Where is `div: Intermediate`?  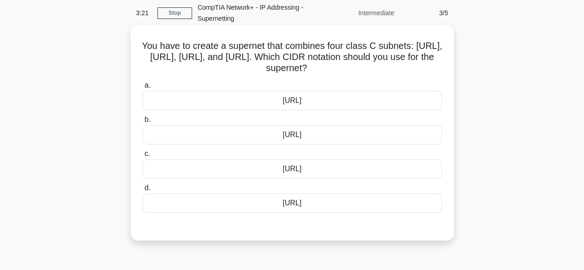 div: Intermediate is located at coordinates (359, 13).